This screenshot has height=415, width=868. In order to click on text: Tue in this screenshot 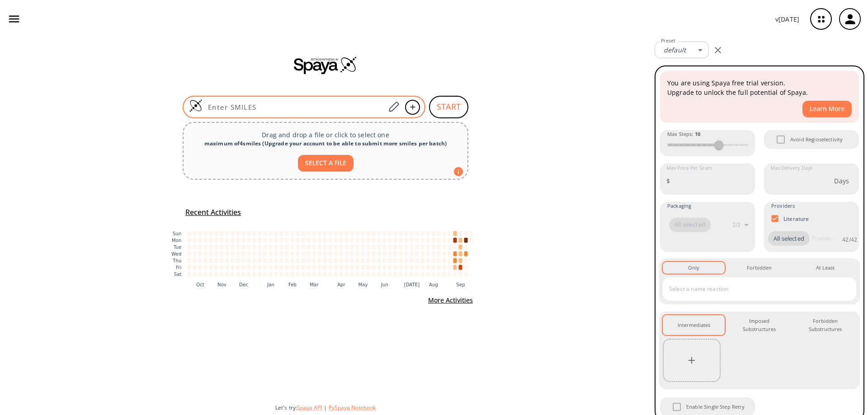, I will do `click(177, 247)`.